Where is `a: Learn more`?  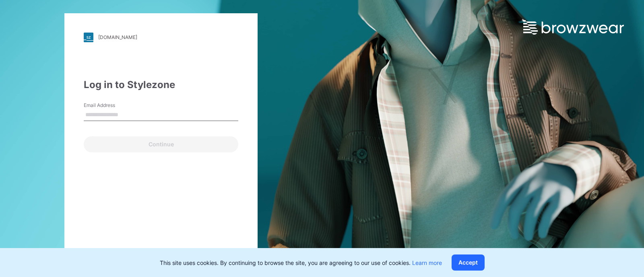
a: Learn more is located at coordinates (427, 262).